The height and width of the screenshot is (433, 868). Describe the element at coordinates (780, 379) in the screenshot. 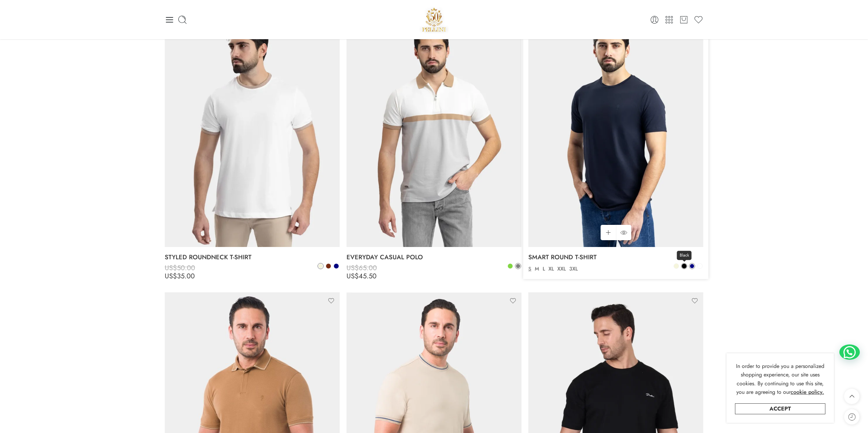

I see `span: In order to provide you a personalized shopping experience, our site uses cookies. By continuing ...` at that location.